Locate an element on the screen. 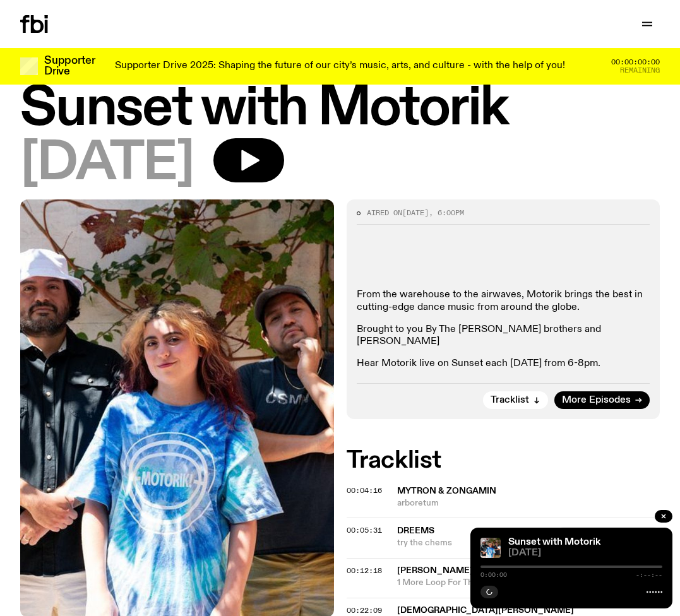  span: mytron & zongamin is located at coordinates (447, 491).